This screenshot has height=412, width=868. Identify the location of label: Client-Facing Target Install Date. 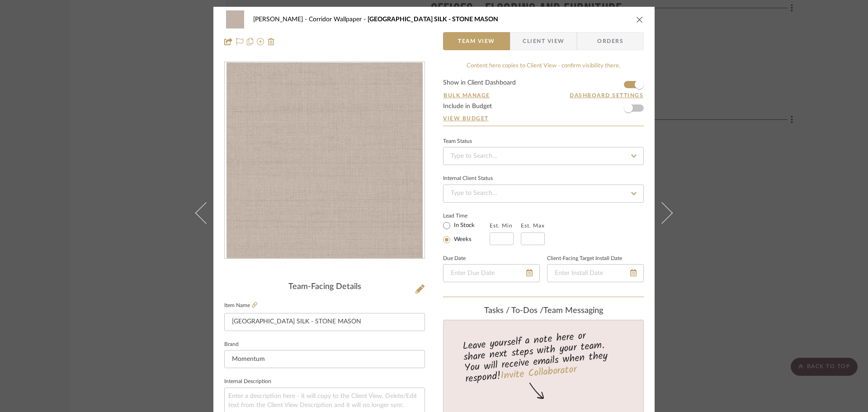
(585, 258).